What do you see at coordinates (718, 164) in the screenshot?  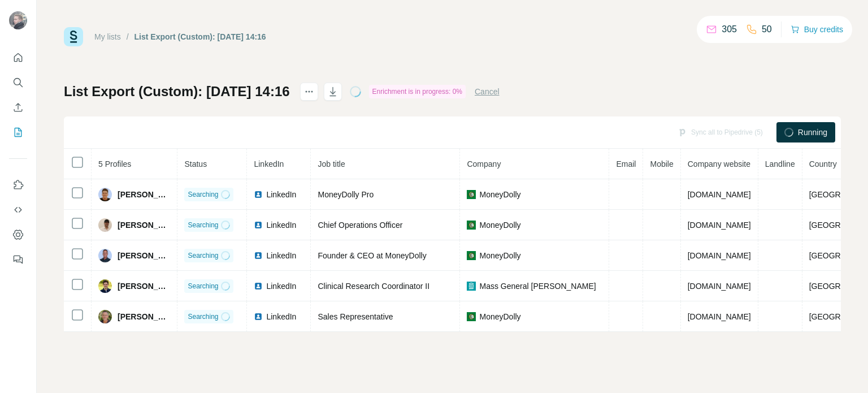 I see `span: Company website` at bounding box center [718, 164].